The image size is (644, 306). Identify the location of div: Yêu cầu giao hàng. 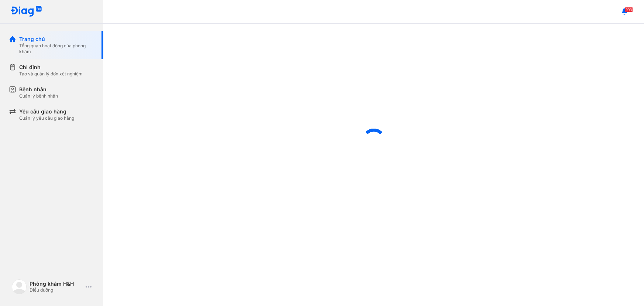
(47, 112).